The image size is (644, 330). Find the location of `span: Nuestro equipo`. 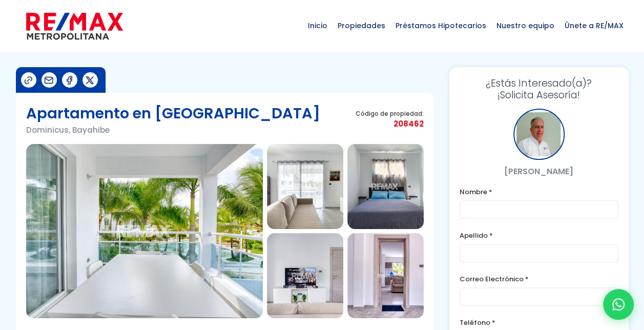

span: Nuestro equipo is located at coordinates (525, 26).